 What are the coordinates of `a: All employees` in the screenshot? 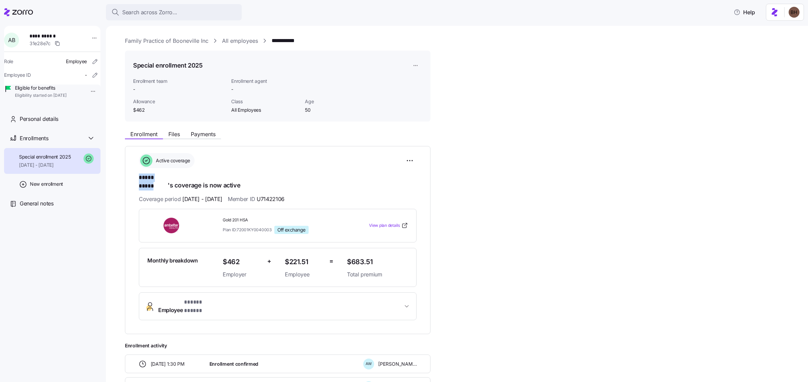 It's located at (240, 41).